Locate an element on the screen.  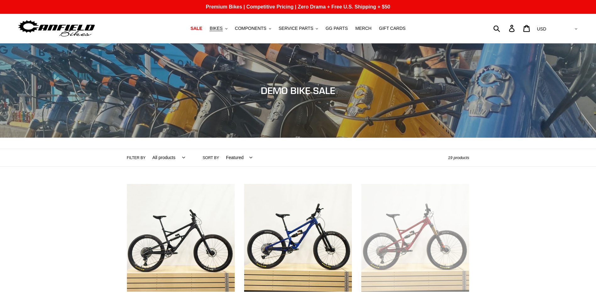
span: SALE is located at coordinates (196, 28).